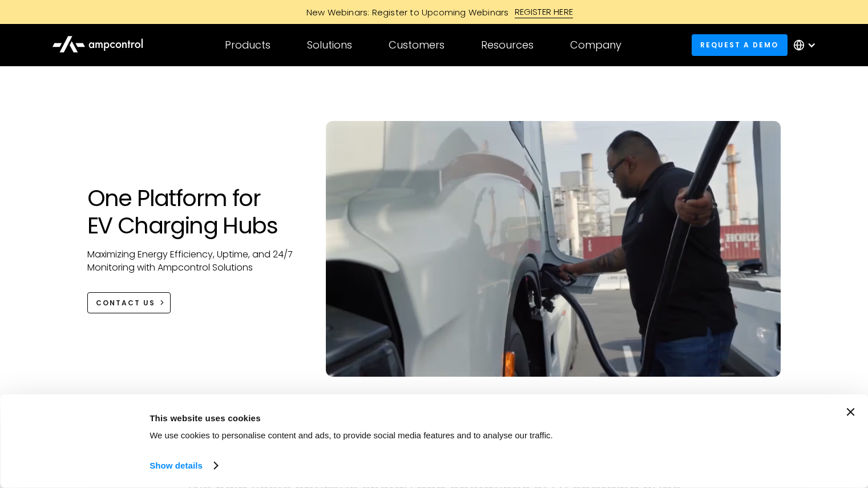 Image resolution: width=868 pixels, height=488 pixels. What do you see at coordinates (329, 45) in the screenshot?
I see `div: Solutions` at bounding box center [329, 45].